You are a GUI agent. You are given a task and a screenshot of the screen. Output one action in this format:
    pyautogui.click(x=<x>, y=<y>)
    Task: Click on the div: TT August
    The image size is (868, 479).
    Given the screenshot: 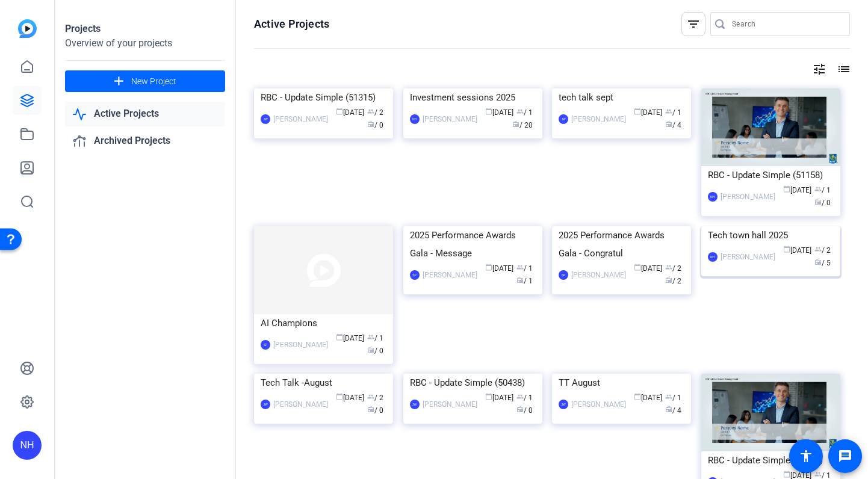 What is the action you would take?
    pyautogui.click(x=621, y=383)
    